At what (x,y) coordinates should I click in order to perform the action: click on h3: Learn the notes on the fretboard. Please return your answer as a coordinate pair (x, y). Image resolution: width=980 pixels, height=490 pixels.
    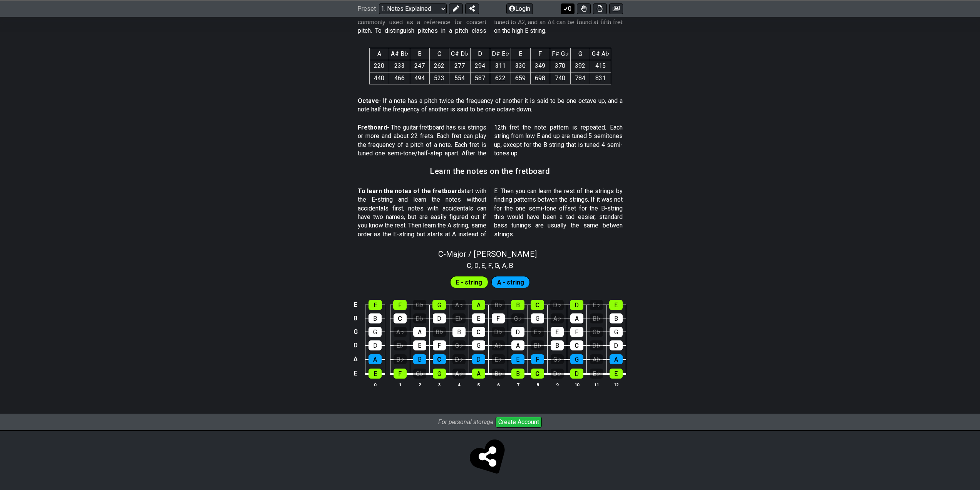
    Looking at the image, I should click on (490, 171).